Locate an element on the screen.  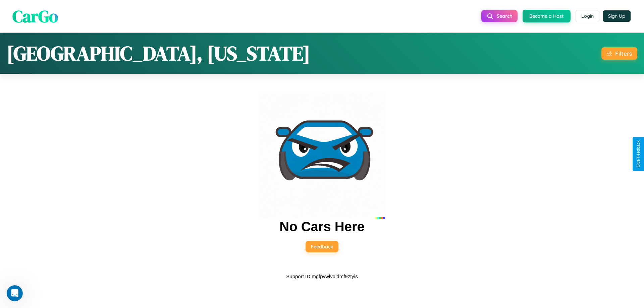
img: car is located at coordinates (322, 156).